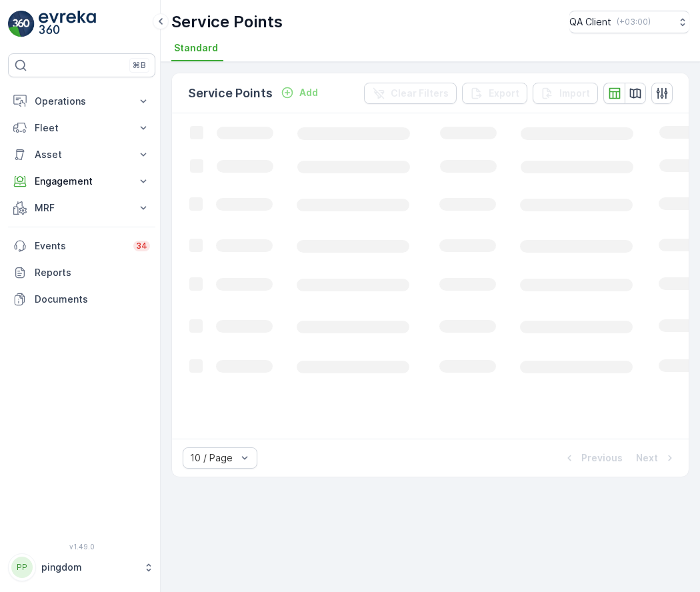  What do you see at coordinates (81, 128) in the screenshot?
I see `button: Fleet` at bounding box center [81, 128].